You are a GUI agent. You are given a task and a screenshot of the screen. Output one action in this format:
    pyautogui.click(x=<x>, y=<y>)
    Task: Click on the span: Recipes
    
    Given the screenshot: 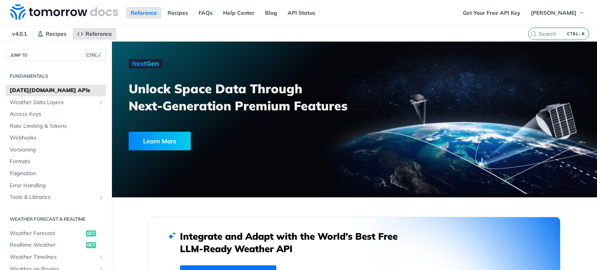 What is the action you would take?
    pyautogui.click(x=56, y=34)
    